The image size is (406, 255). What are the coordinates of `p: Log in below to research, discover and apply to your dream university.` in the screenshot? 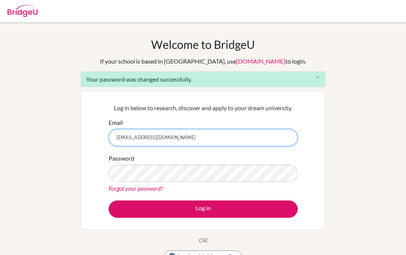 It's located at (203, 108).